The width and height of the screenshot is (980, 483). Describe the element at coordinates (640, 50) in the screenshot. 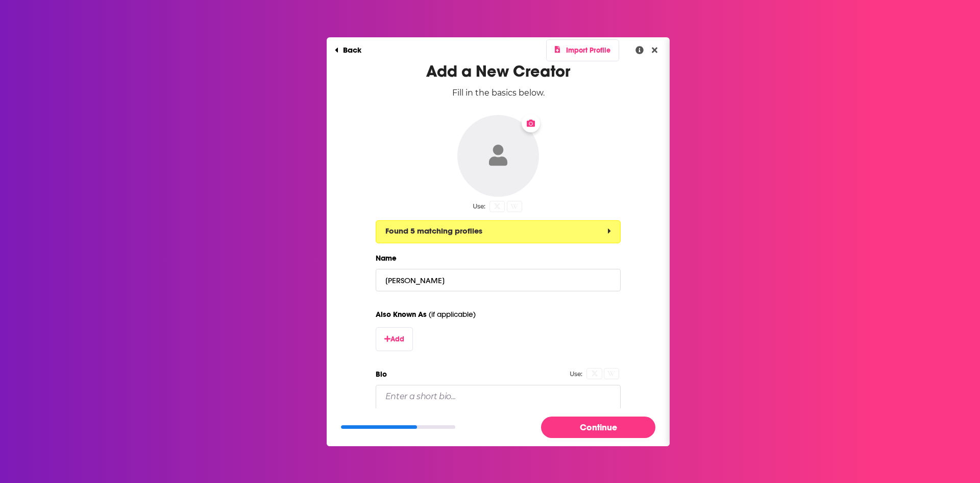

I see `button: Show More Information` at that location.